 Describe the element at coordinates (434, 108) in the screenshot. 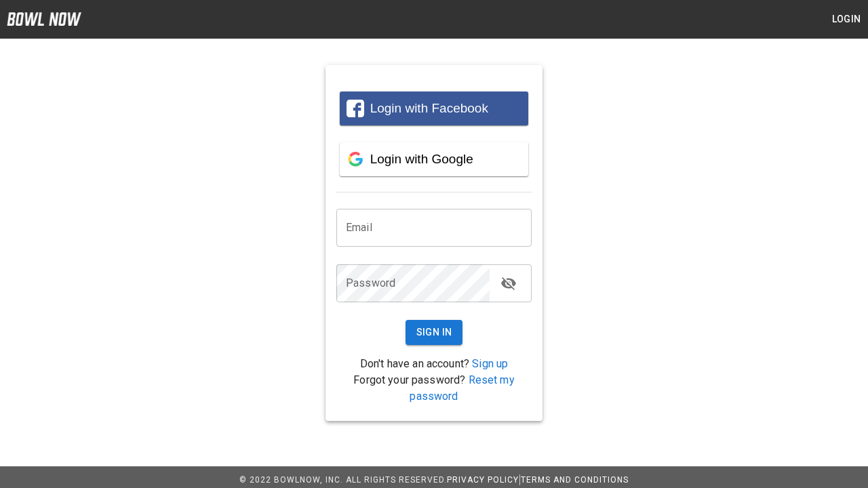

I see `button: Login with Facebook` at that location.